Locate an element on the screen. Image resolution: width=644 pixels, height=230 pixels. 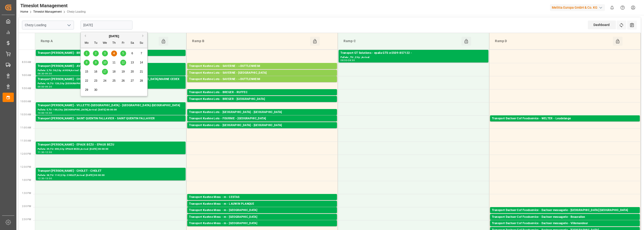
span: 17 is located at coordinates (104, 72).